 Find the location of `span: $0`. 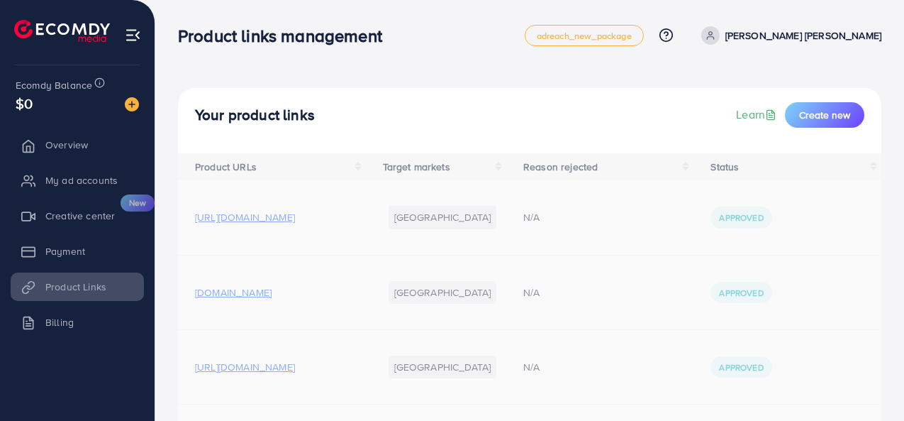

span: $0 is located at coordinates (24, 103).